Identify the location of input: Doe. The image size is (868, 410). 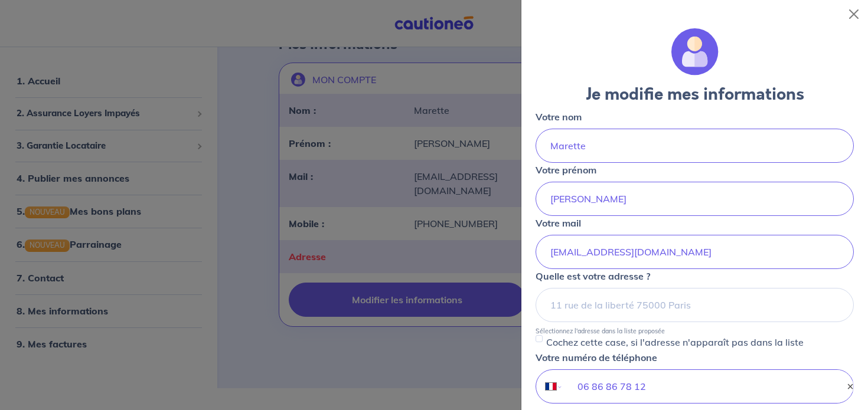
(694, 146).